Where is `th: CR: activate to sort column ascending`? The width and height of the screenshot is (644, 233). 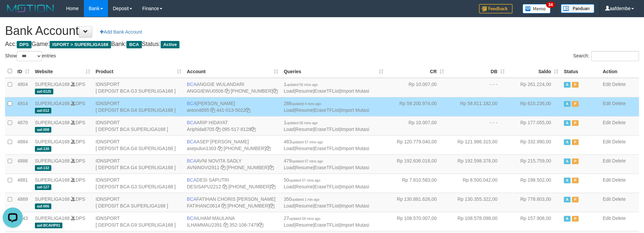
th: CR: activate to sort column ascending is located at coordinates (416, 71).